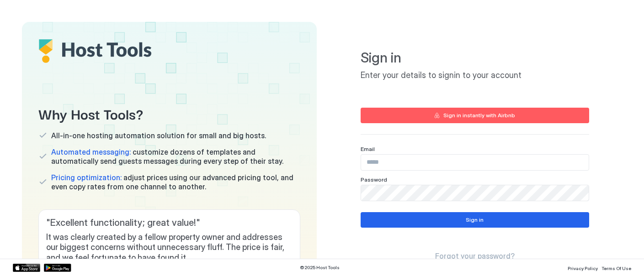  What do you see at coordinates (475, 220) in the screenshot?
I see `button: Sign in` at bounding box center [475, 220].